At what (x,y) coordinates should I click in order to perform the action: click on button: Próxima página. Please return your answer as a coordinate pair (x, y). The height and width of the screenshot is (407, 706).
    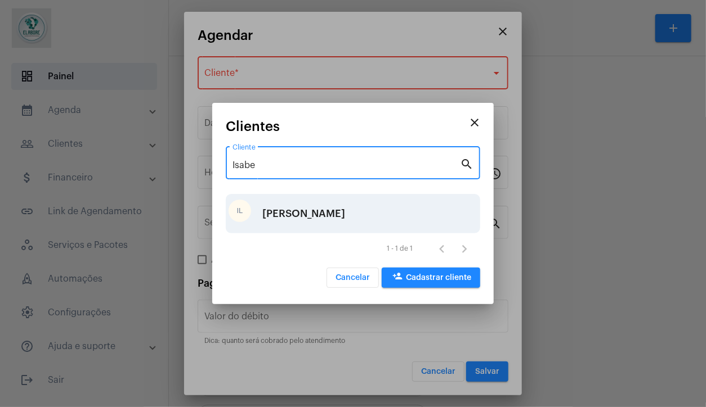
    Looking at the image, I should click on (464, 249).